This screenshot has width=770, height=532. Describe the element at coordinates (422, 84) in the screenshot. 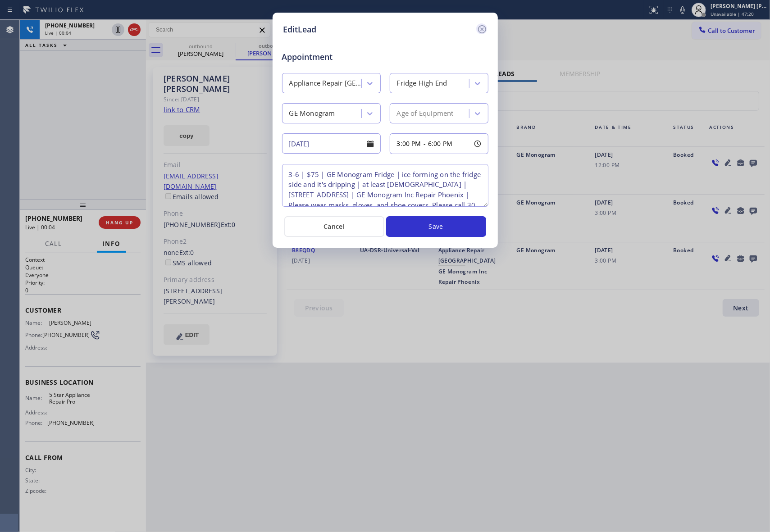

I see `div: Fridge High End` at that location.